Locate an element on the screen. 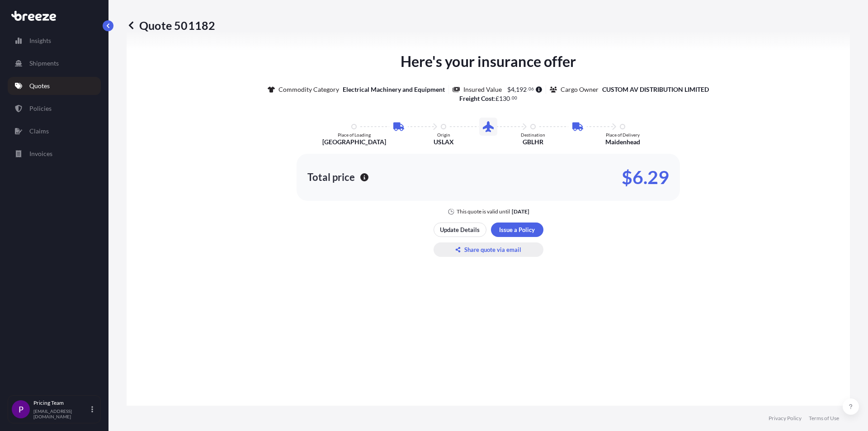 This screenshot has height=431, width=868. p: Shipments is located at coordinates (44, 63).